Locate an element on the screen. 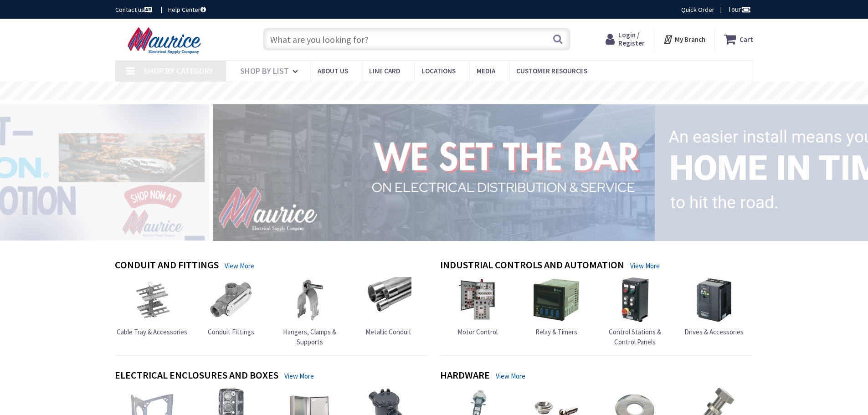 Image resolution: width=868 pixels, height=415 pixels. h4: Electrical Enclosures and Boxes is located at coordinates (196, 376).